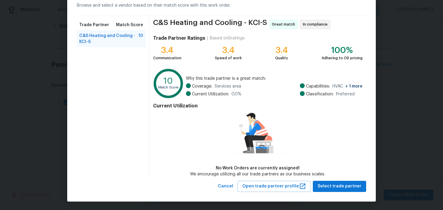 The height and width of the screenshot is (210, 443). I want to click on span: Great match, so click(285, 24).